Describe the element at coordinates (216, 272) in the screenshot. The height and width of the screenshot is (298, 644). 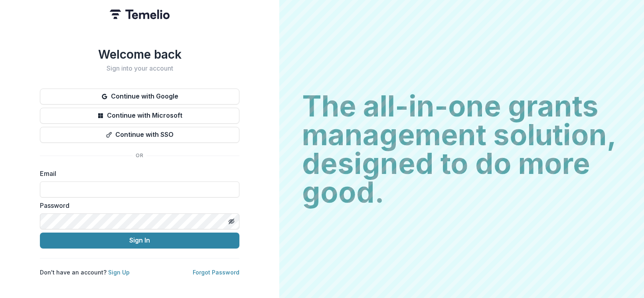
I see `a: Forgot Password` at that location.